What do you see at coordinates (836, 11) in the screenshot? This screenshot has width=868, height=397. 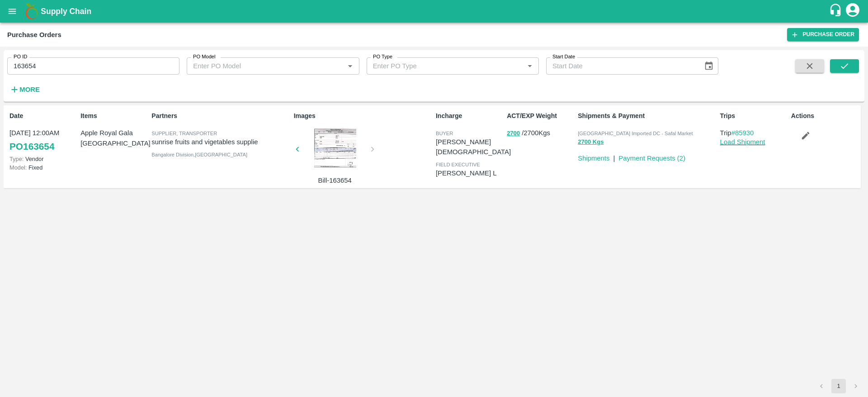 I see `div: customer-support` at bounding box center [836, 11].